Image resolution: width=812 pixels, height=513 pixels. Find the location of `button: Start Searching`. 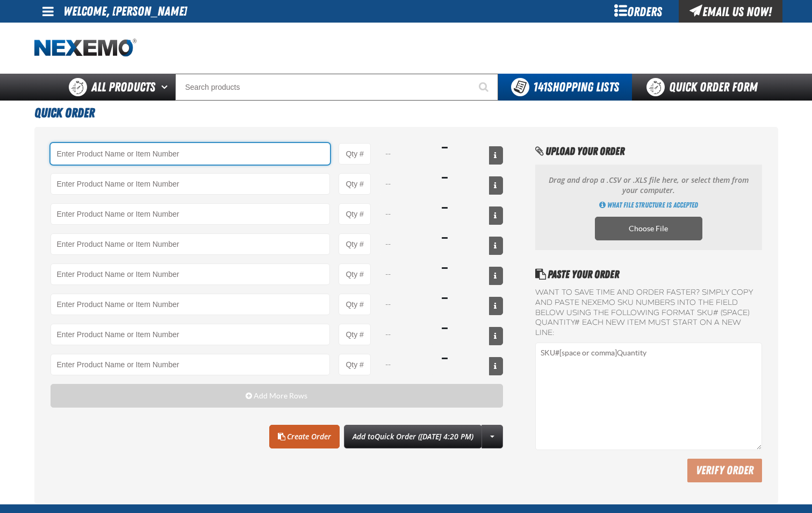

button: Start Searching is located at coordinates (484, 87).